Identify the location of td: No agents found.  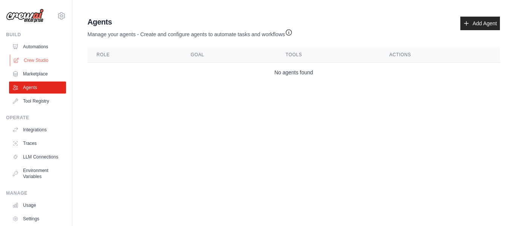
(294, 72).